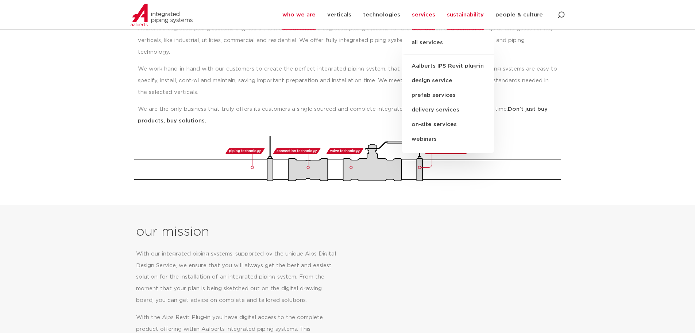 The image size is (695, 333). What do you see at coordinates (238, 277) in the screenshot?
I see `p: With our integrated piping systems, supported by the unique Aips Digital Design Service, we ensur...` at bounding box center [238, 277].